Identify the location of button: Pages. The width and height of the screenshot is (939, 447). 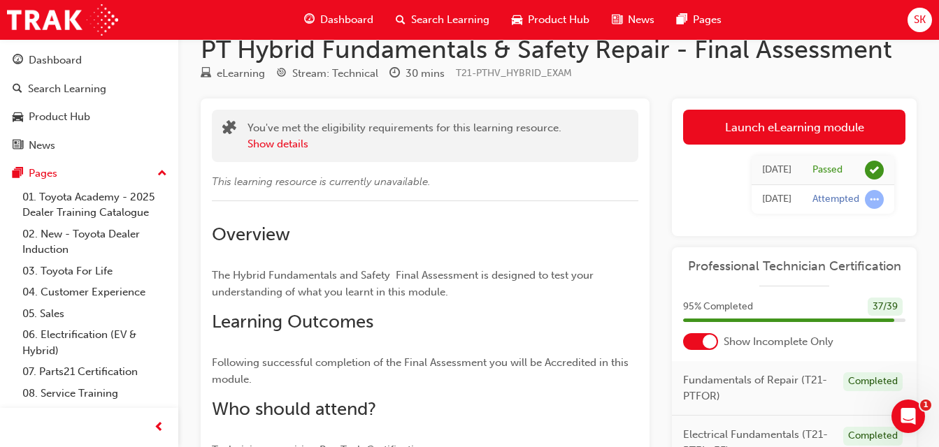
(89, 173).